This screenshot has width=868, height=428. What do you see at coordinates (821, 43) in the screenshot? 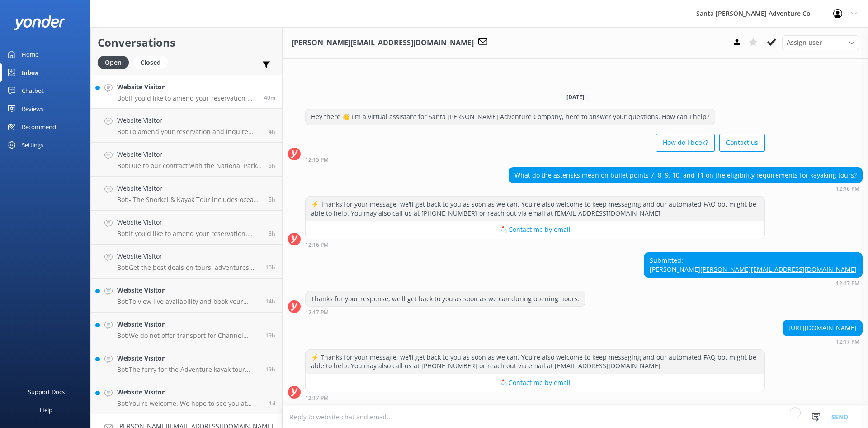
I see `div: Assign User` at bounding box center [821, 43].